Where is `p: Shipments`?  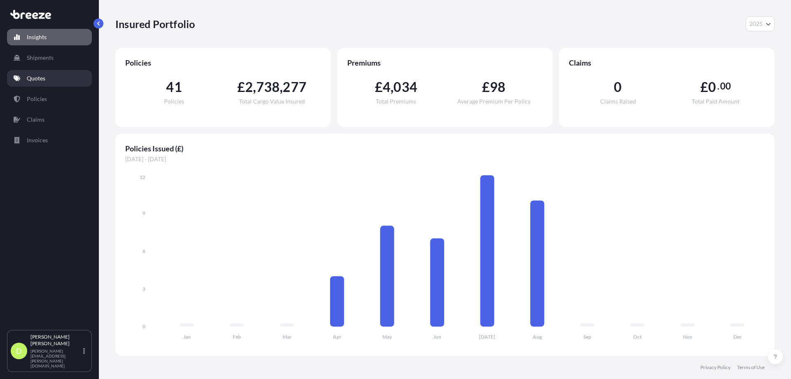
p: Shipments is located at coordinates (40, 58).